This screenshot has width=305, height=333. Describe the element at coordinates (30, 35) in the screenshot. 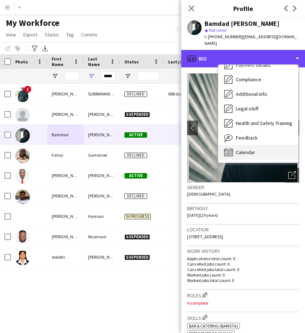

I see `span: Export` at that location.